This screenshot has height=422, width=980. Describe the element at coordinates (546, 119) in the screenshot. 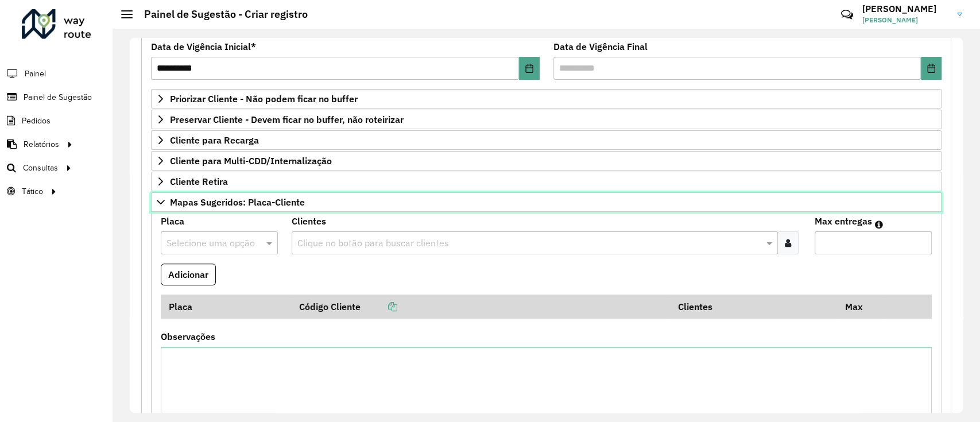

I see `a: Preservar Cliente - Devem ficar no buffer, não roteirizar` at that location.